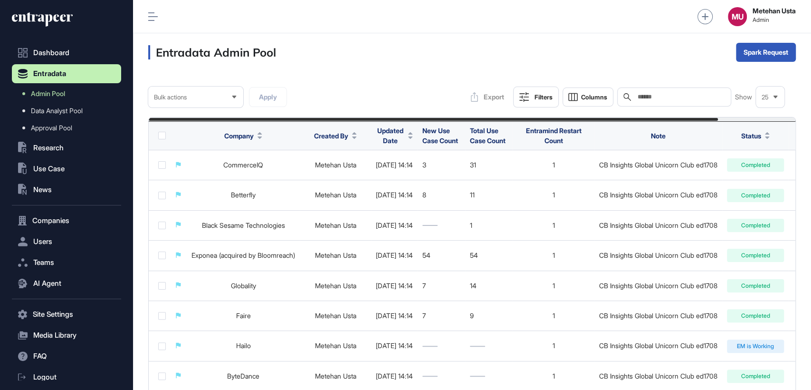 This screenshot has height=390, width=811. Describe the element at coordinates (47, 283) in the screenshot. I see `span: AI Agent` at that location.